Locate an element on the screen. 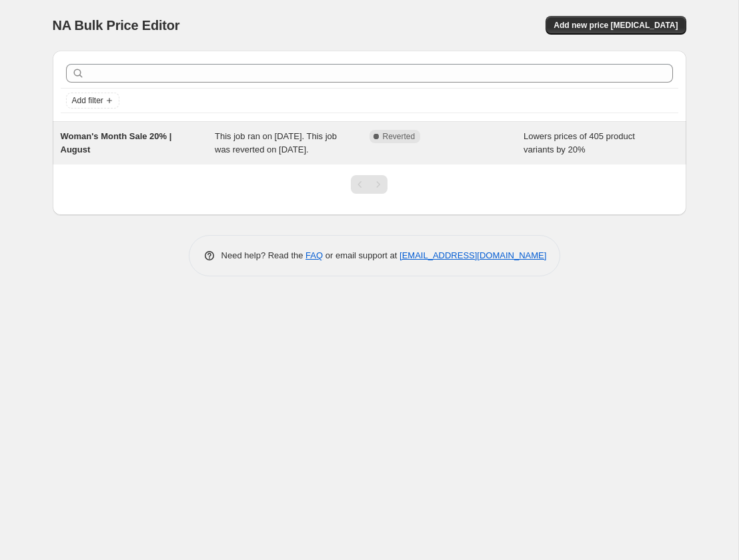  span: NA Bulk Price Editor is located at coordinates (116, 25).